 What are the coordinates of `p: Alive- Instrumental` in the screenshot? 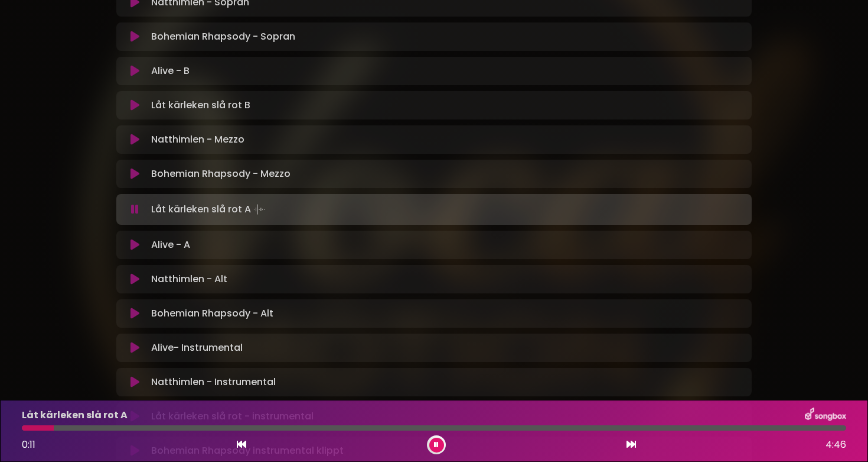 It's located at (197, 348).